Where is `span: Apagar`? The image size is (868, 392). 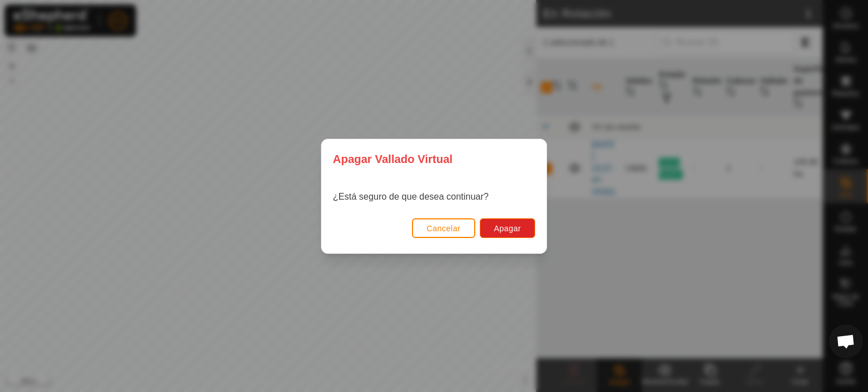
span: Apagar is located at coordinates (508, 229).